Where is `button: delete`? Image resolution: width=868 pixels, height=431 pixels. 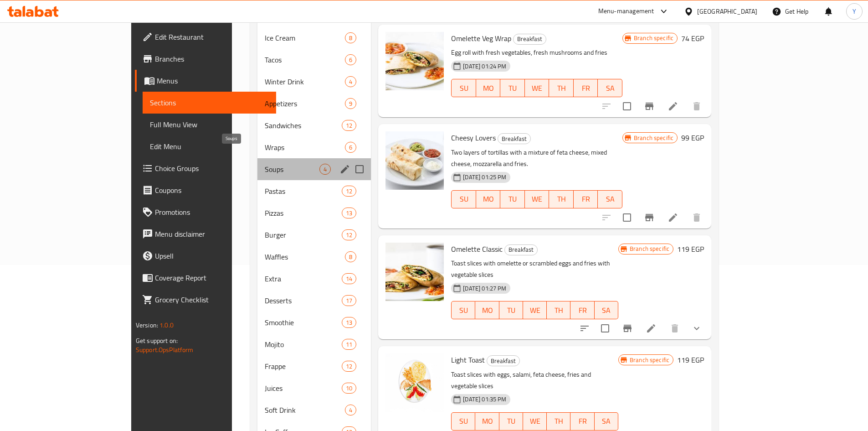 button: delete is located at coordinates (675, 328).